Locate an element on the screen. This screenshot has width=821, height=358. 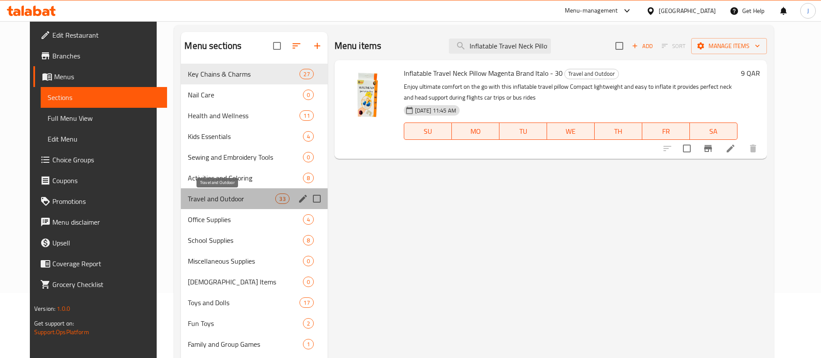
span: Edit Restaurant is located at coordinates (106, 35).